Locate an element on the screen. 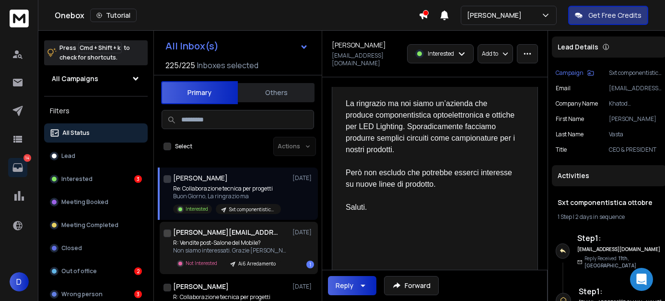 The width and height of the screenshot is (665, 301). p: Campaign is located at coordinates (570, 73).